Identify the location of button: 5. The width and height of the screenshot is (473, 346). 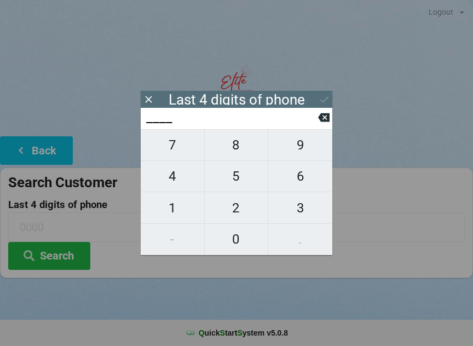
(236, 176).